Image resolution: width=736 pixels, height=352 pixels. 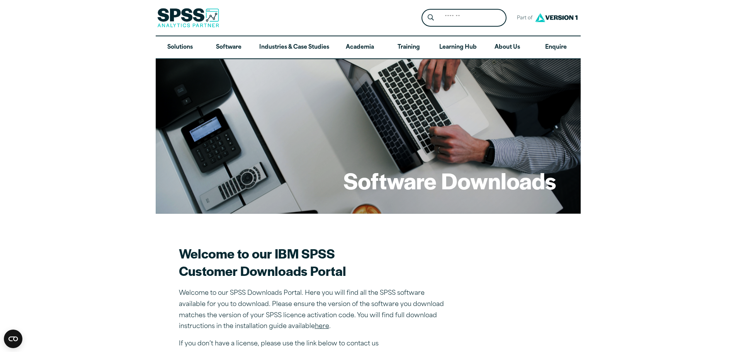 What do you see at coordinates (408, 48) in the screenshot?
I see `a: Training` at bounding box center [408, 48].